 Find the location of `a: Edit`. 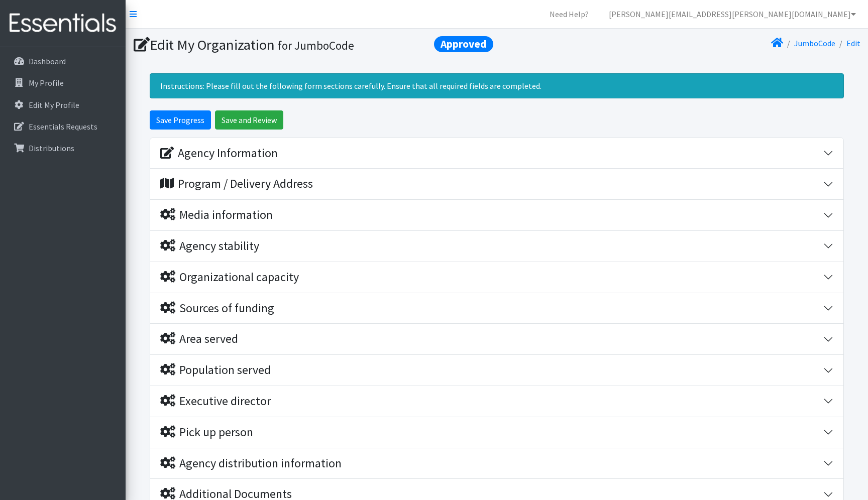

a: Edit is located at coordinates (853, 43).